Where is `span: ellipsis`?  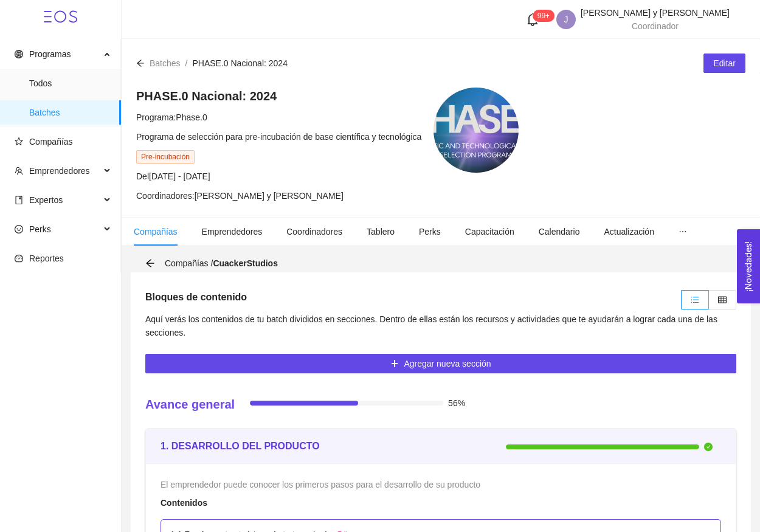
span: ellipsis is located at coordinates (683, 232).